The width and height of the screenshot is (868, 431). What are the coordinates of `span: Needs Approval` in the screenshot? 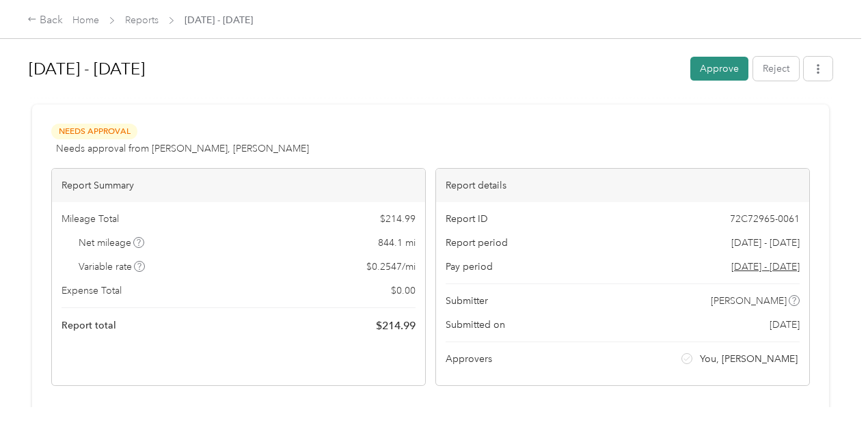 It's located at (94, 131).